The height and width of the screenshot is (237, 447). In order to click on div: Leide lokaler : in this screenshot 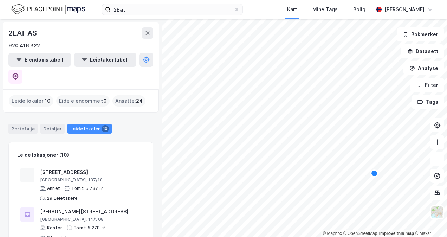, I will do `click(31, 101)`.